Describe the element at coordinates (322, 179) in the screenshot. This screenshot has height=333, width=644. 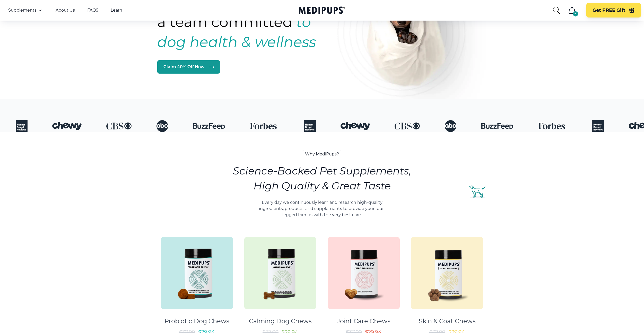
I see `h2: Science-Backed Pet Supplements, High Quality & Great Taste` at that location.